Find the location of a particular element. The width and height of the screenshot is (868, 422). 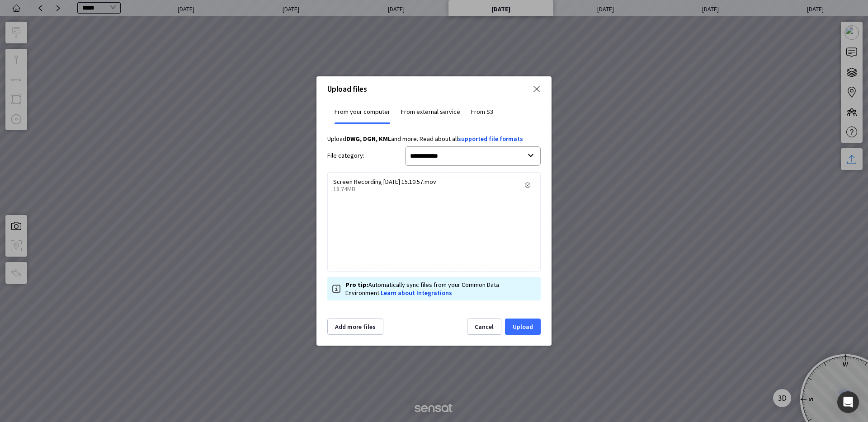

div: Upload files is located at coordinates (424, 89).